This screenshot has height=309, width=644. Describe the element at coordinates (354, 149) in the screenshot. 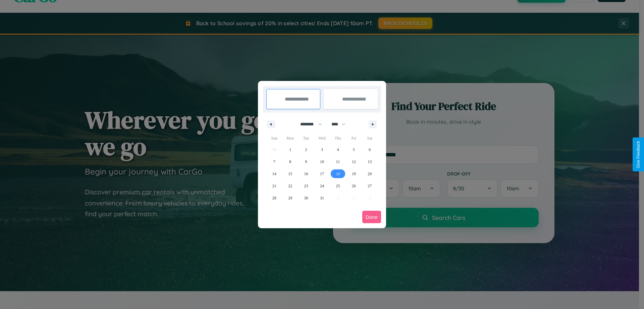

I see `span: 5` at that location.